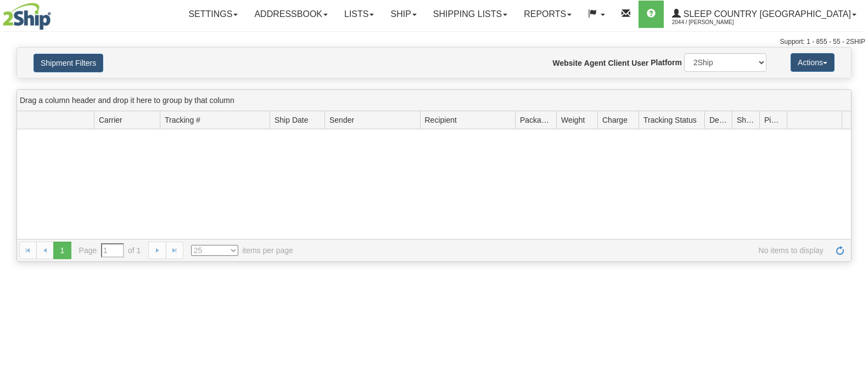 Image resolution: width=868 pixels, height=383 pixels. What do you see at coordinates (110, 251) in the screenshot?
I see `span: Page of 1` at bounding box center [110, 251].